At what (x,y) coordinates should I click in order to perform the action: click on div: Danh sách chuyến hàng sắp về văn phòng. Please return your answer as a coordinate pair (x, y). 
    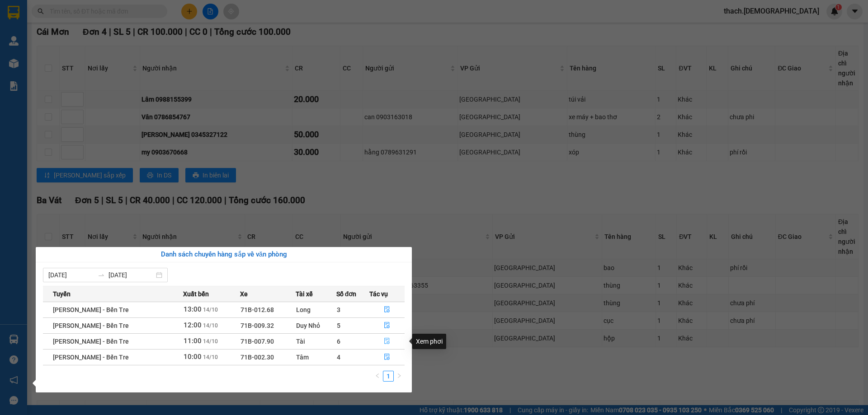
    Looking at the image, I should click on (224, 255).